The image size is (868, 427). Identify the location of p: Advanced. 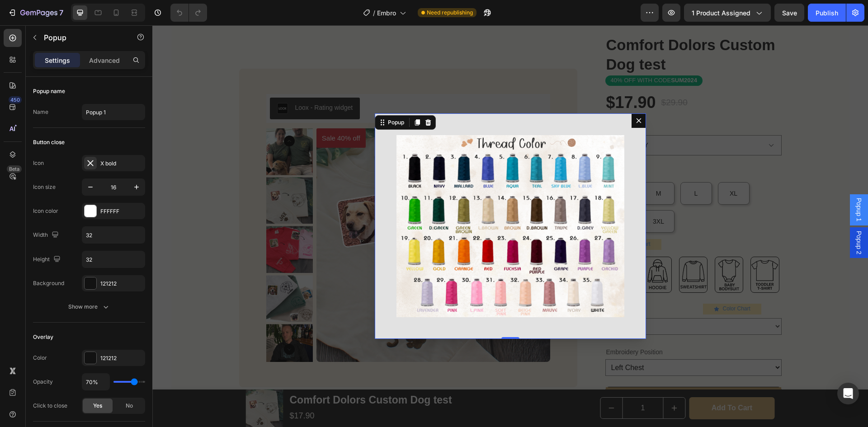
(105, 60).